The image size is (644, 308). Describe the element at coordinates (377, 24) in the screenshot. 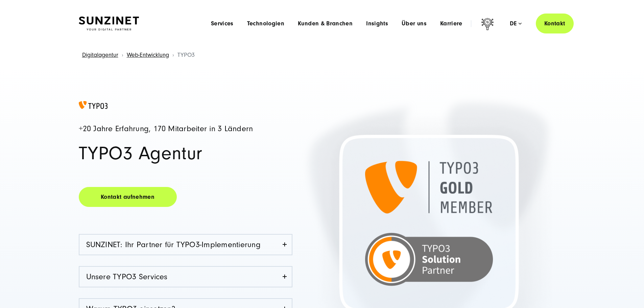

I see `a: Insights` at that location.